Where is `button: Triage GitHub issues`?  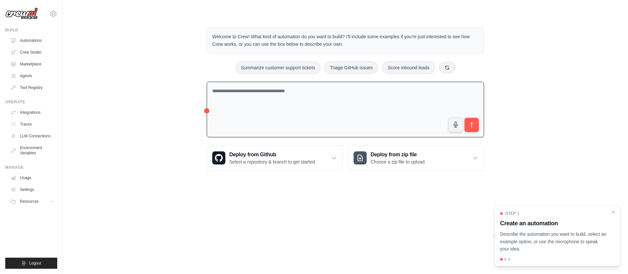 button: Triage GitHub issues is located at coordinates (351, 68).